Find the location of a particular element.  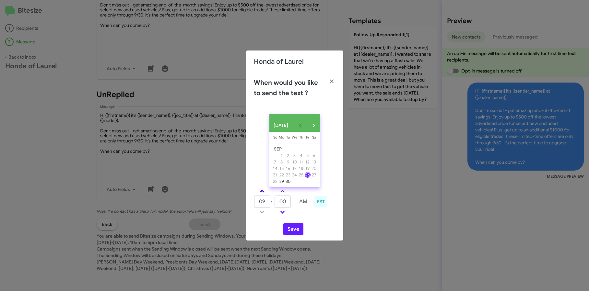

td: SEP is located at coordinates (295, 149).